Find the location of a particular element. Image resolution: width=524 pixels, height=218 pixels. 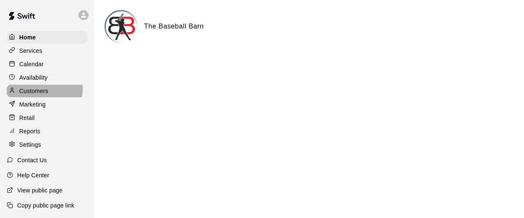

p: Contact Us is located at coordinates (32, 160).